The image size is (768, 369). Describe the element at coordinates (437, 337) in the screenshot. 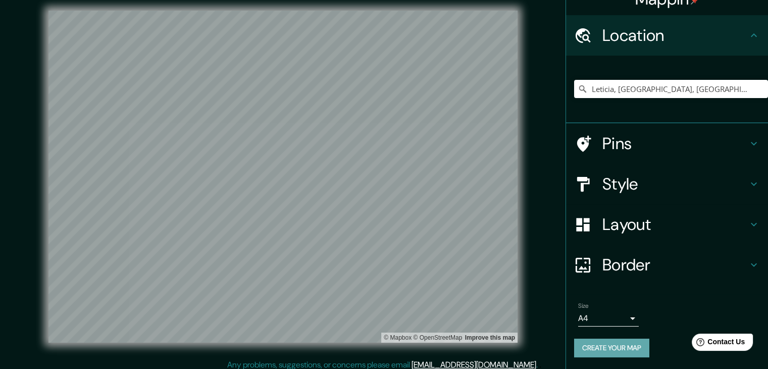

I see `a: OpenStreetMap` at that location.